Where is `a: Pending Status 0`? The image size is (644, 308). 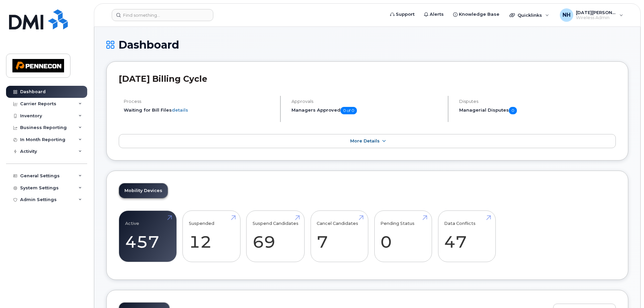
a: Pending Status 0 is located at coordinates (403, 237).